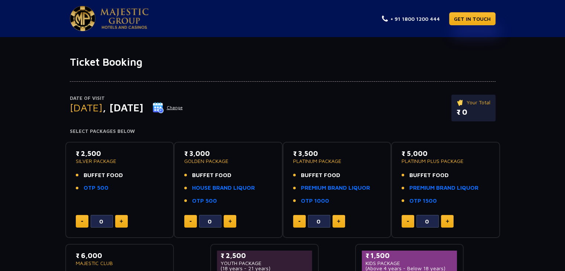 Image resolution: width=565 pixels, height=271 pixels. I want to click on p: ₹ 0, so click(473, 112).